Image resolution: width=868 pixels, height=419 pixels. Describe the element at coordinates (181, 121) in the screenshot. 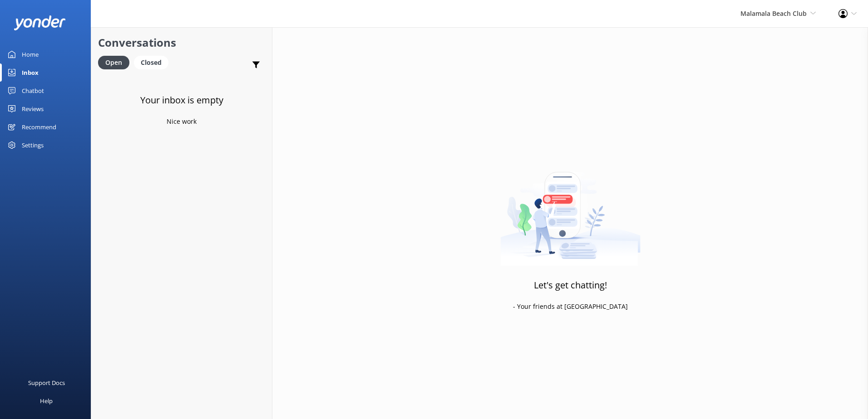

I see `p: Nice work` at that location.